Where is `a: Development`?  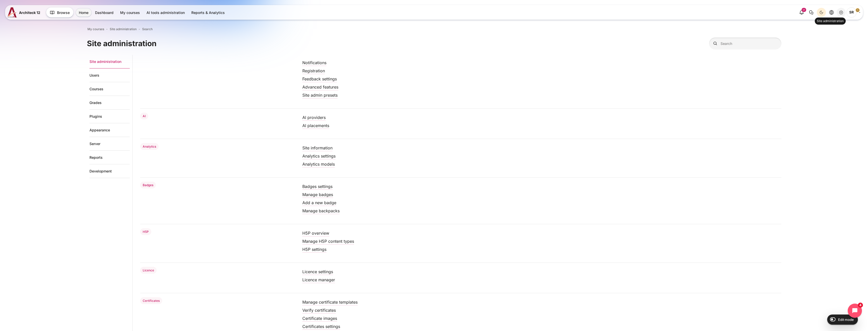
a: Development is located at coordinates (110, 171).